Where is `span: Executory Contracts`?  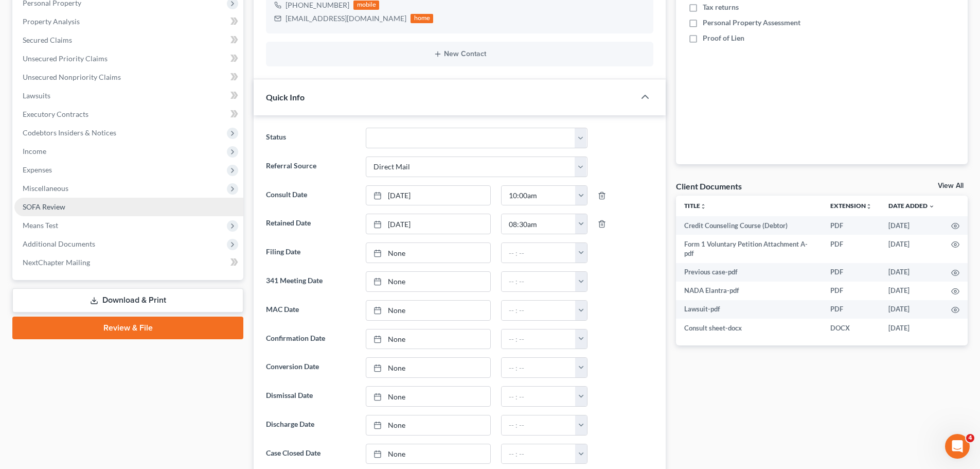 span: Executory Contracts is located at coordinates (56, 113).